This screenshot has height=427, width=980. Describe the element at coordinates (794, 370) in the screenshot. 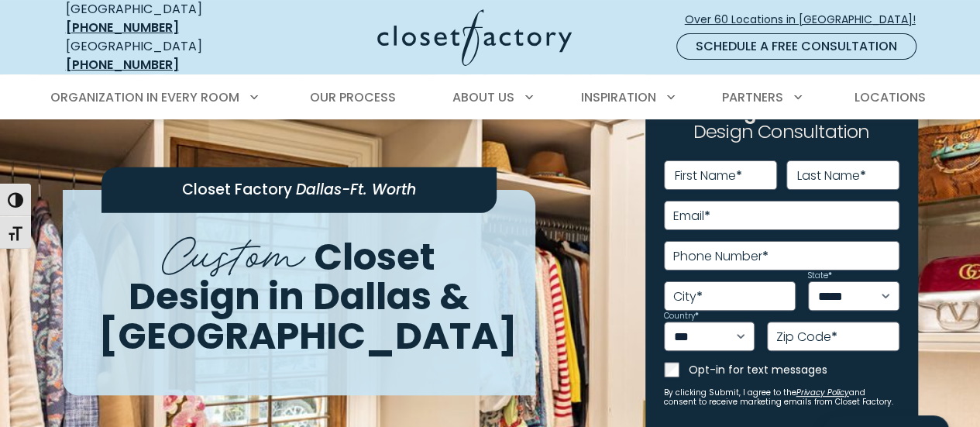

I see `label: Opt-in for text messages` at that location.